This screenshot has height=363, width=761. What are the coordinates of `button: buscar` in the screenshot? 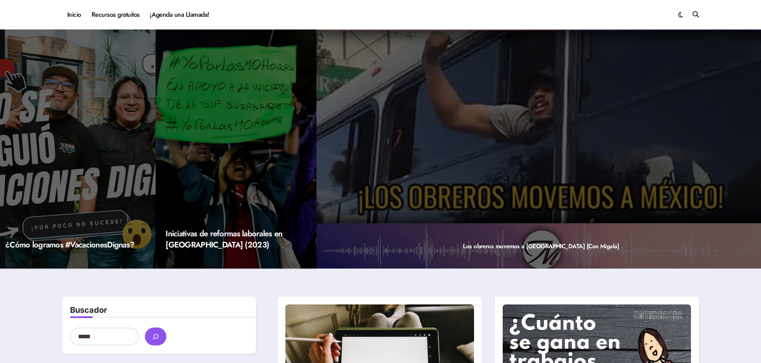 It's located at (156, 336).